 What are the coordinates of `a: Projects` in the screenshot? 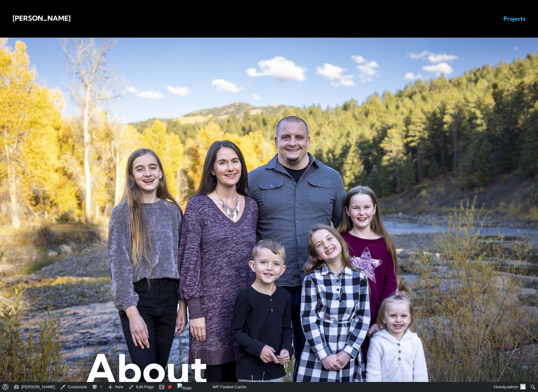 It's located at (515, 19).